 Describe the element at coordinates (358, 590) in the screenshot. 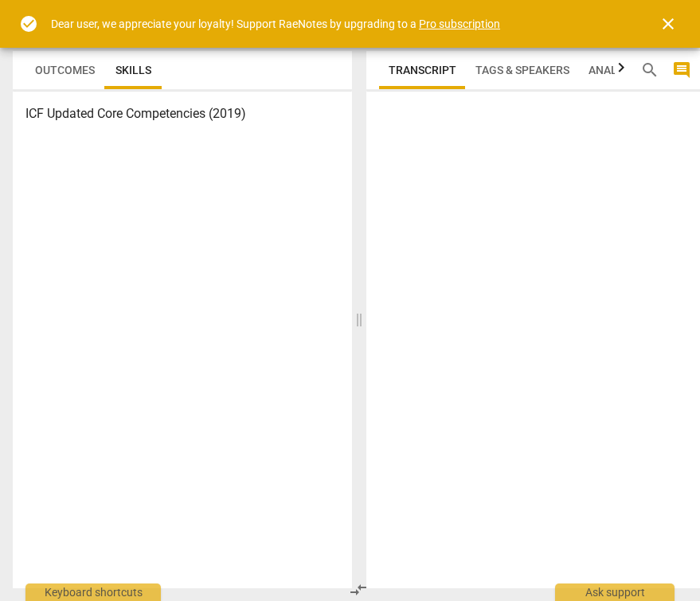

I see `span: compare_arrows` at that location.